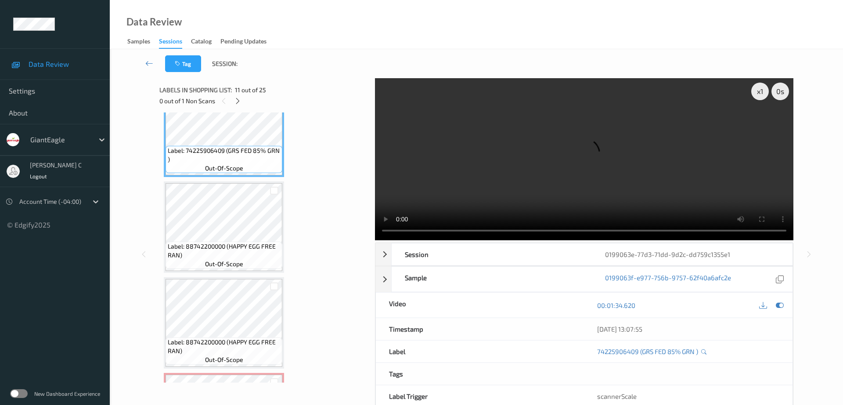 Image resolution: width=843 pixels, height=405 pixels. I want to click on div: Sample, so click(492, 279).